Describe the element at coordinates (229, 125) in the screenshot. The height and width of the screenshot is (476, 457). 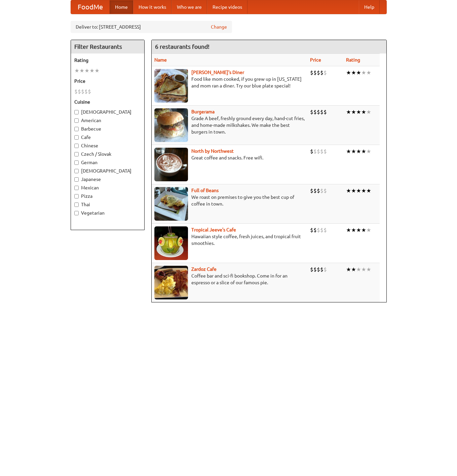
I see `p: Grade A beef, freshly ground every day, hand-cut fries, and home-made milkshakes. We make the bes...` at that location.